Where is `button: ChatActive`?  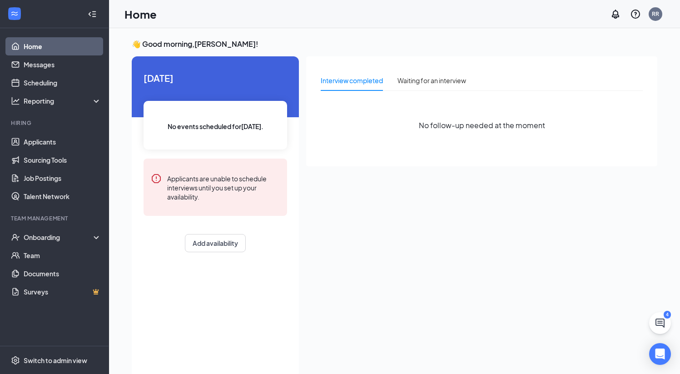
button: ChatActive is located at coordinates (660, 323).